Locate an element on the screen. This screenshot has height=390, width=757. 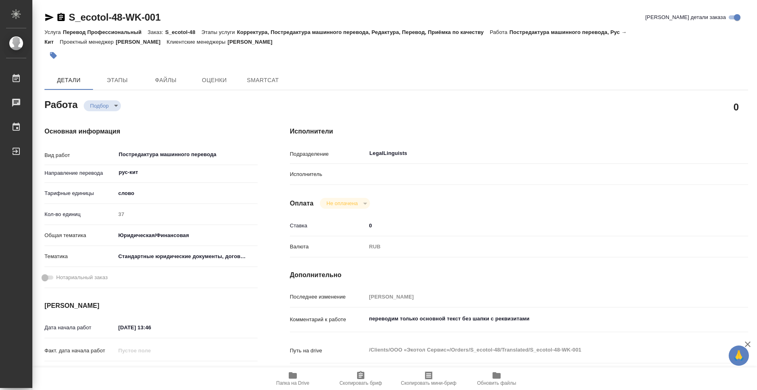
p: Валюта is located at coordinates (328, 247).